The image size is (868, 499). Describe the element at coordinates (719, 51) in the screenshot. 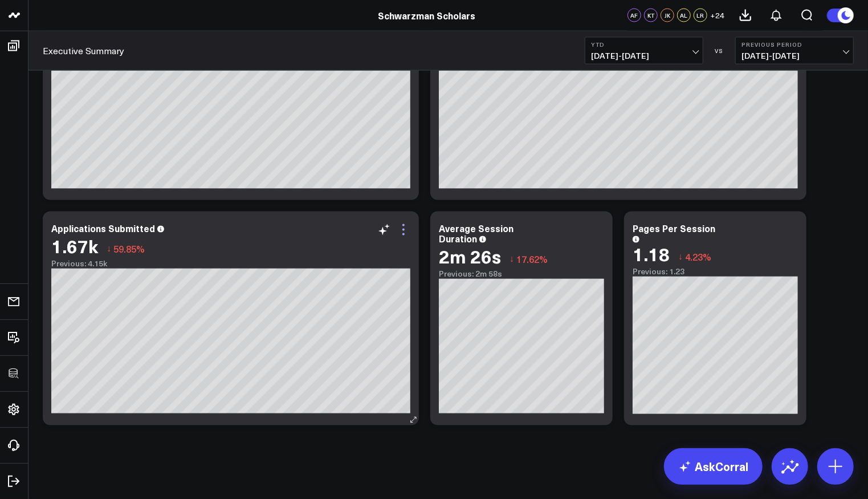

I see `div: VS` at that location.